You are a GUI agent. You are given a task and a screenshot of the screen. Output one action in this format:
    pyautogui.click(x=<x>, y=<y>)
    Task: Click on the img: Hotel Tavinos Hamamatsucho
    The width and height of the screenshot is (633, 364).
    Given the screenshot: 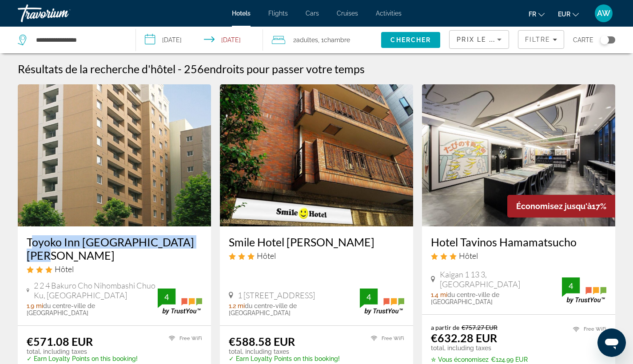 What is the action you would take?
    pyautogui.click(x=518, y=156)
    